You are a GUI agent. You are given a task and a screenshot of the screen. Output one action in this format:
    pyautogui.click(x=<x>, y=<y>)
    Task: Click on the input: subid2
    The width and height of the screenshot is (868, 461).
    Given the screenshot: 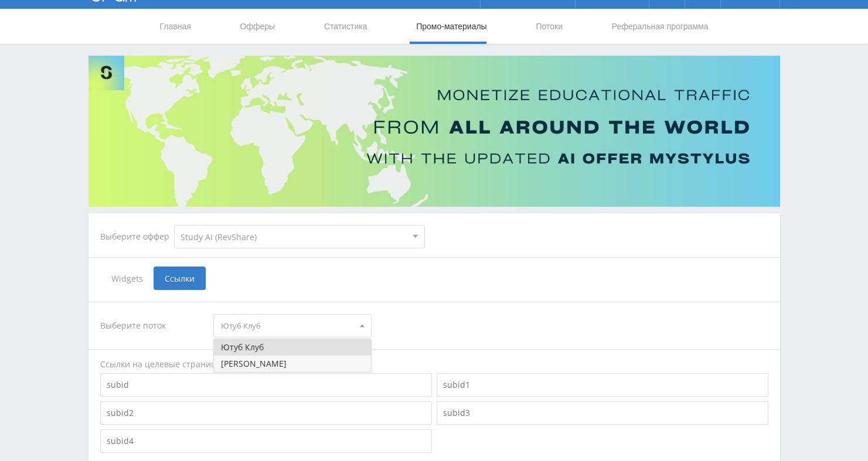 What is the action you would take?
    pyautogui.click(x=266, y=413)
    